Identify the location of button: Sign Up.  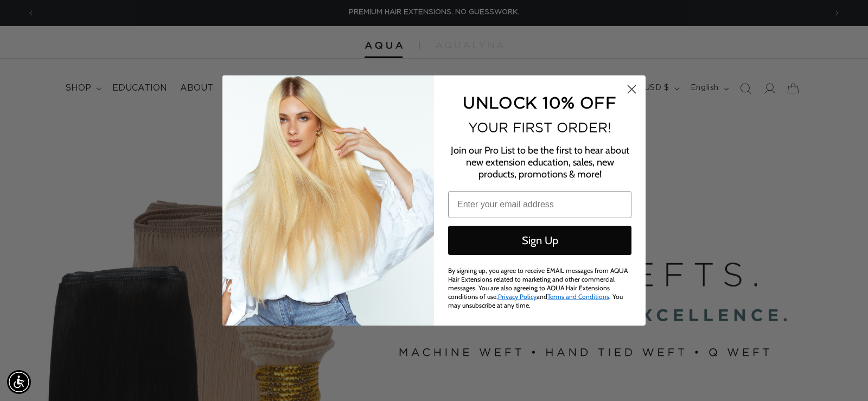
(540, 240).